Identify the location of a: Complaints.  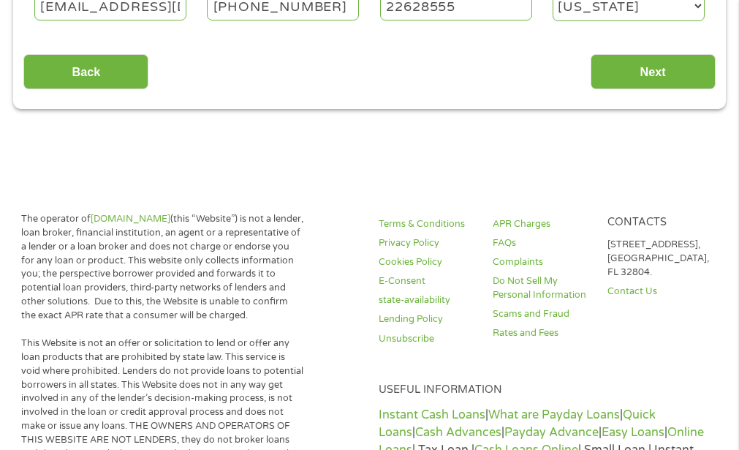
(541, 262).